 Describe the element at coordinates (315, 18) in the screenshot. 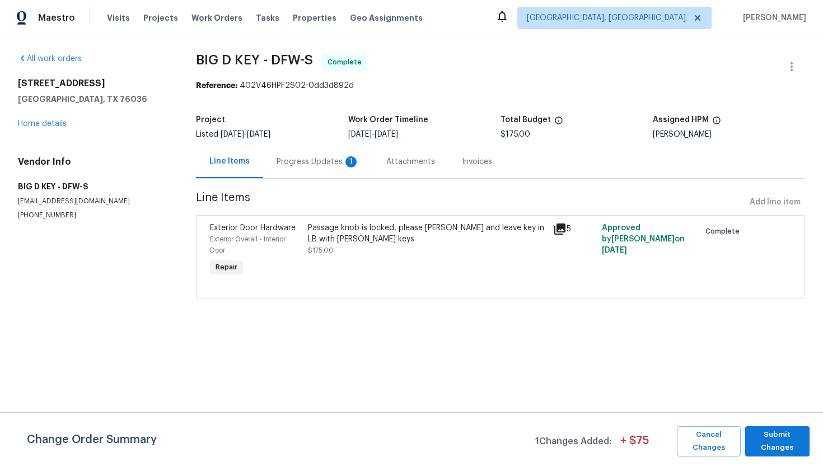

I see `span: Properties` at that location.